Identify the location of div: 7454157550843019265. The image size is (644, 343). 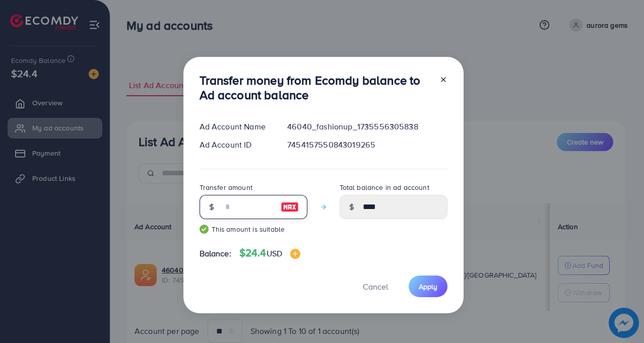
(367, 144).